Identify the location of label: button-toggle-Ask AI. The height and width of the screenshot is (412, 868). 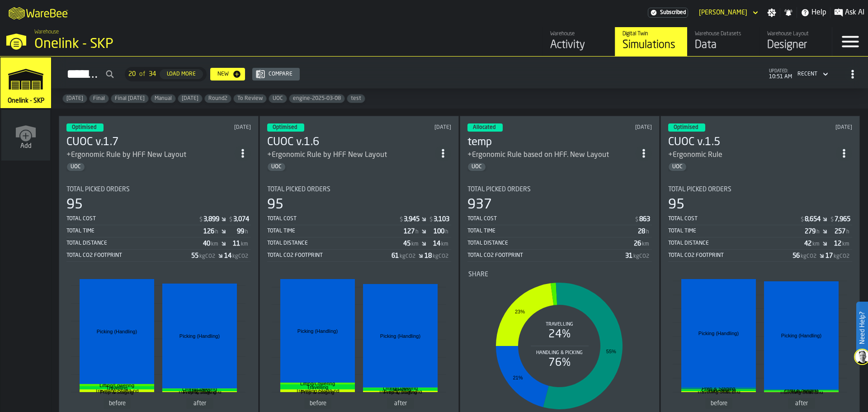
(849, 13).